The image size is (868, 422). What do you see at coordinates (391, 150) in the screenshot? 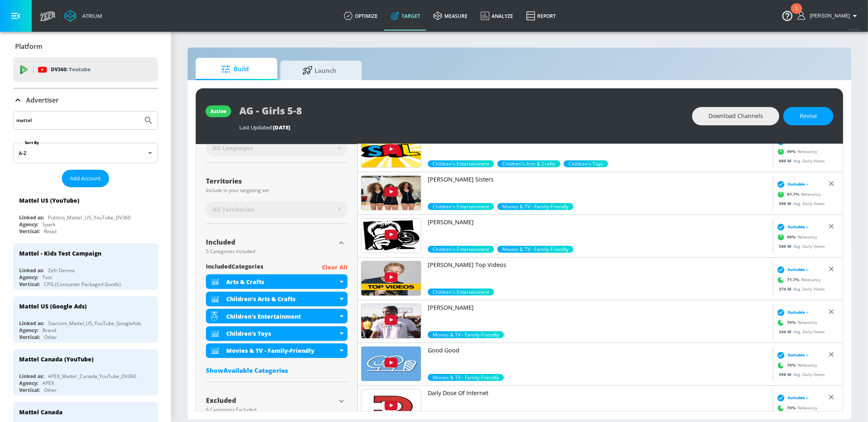
I see `img: UUnSWkrRWNQWNhDusoWr_HXQ` at bounding box center [391, 150].